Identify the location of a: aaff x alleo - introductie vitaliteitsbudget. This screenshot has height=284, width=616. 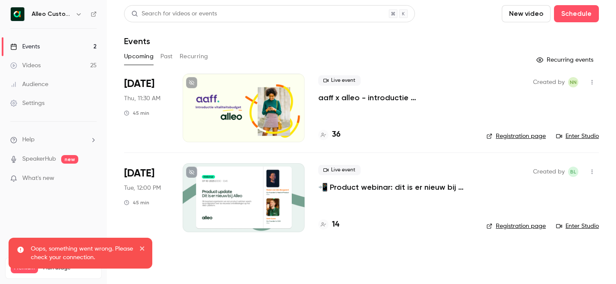
(395, 98).